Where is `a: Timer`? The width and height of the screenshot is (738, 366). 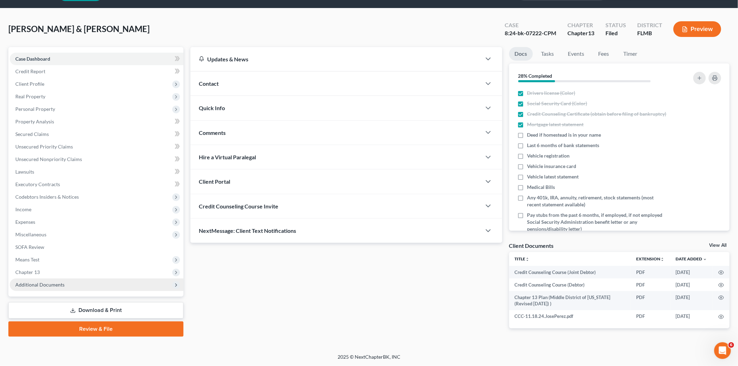
a: Timer is located at coordinates (631, 54).